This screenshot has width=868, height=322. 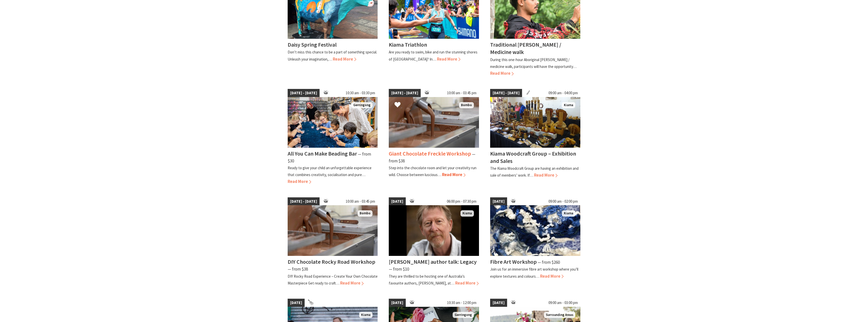 I want to click on h4: Daisy Spring Festival, so click(x=312, y=44).